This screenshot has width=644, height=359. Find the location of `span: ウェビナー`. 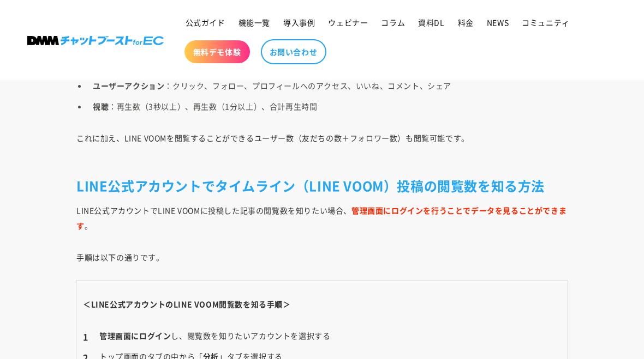

span: ウェビナー is located at coordinates (347, 22).